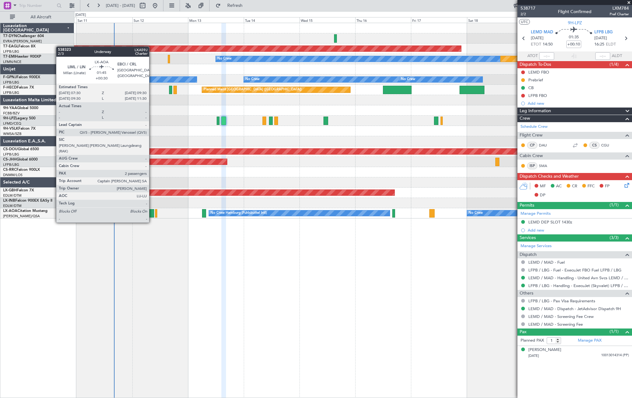 The height and width of the screenshot is (398, 632). I want to click on span: T7-EAGL, so click(11, 46).